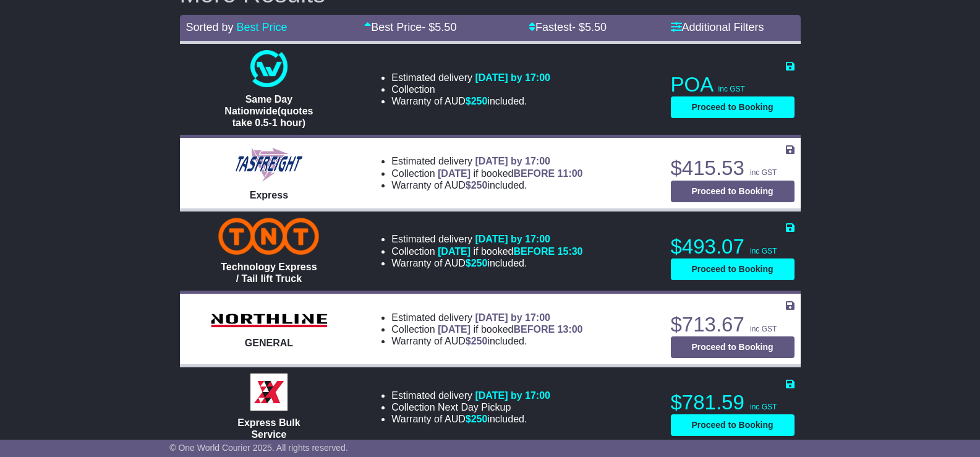 The width and height of the screenshot is (980, 457). What do you see at coordinates (717, 27) in the screenshot?
I see `a: Additional Filters` at bounding box center [717, 27].